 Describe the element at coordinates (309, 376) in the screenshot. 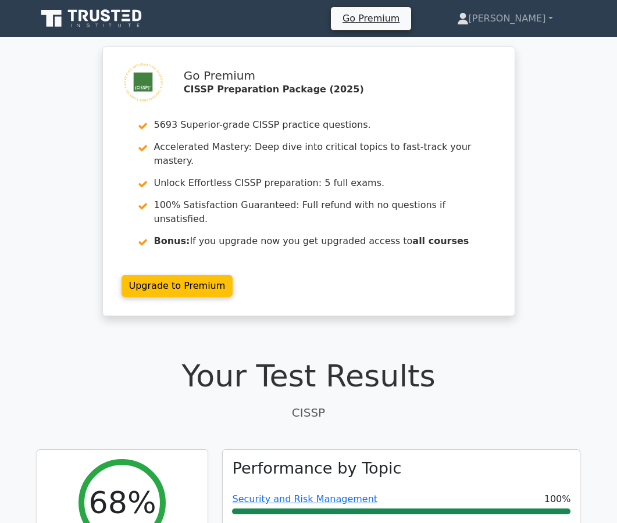

I see `h1: Your Test Results` at that location.